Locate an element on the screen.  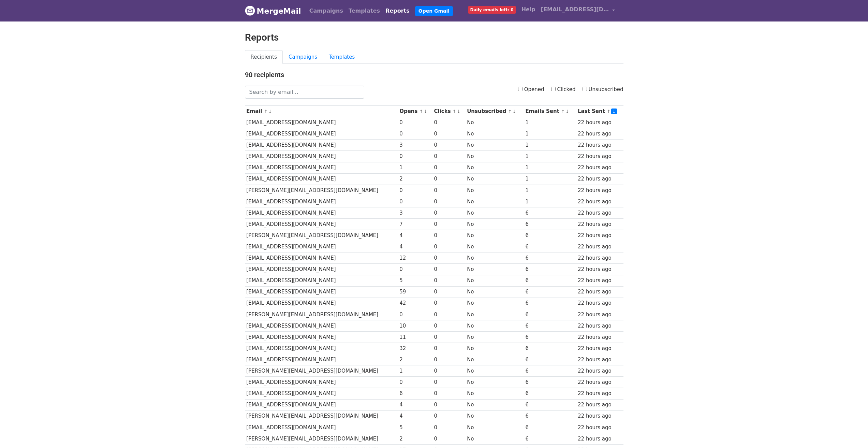
th: Clicks is located at coordinates (449, 111).